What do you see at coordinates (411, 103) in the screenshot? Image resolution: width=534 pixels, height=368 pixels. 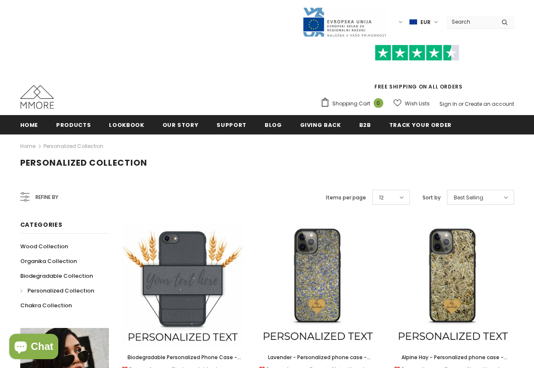 I see `a: Wish Lists` at bounding box center [411, 103].